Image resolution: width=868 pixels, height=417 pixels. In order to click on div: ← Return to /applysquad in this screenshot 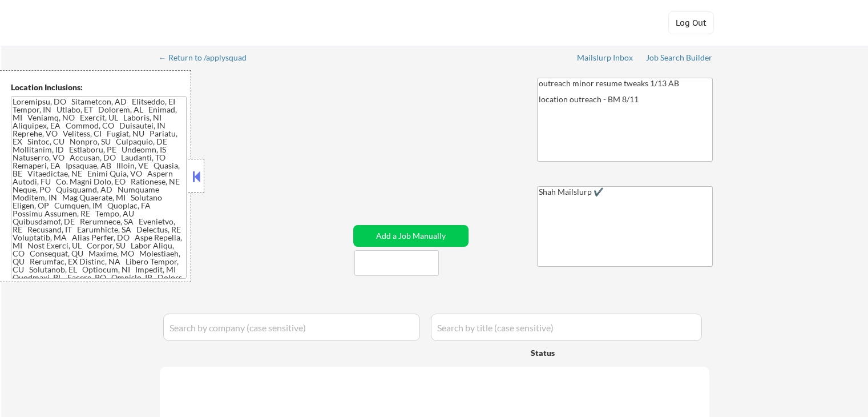, I will do `click(208, 58)`.